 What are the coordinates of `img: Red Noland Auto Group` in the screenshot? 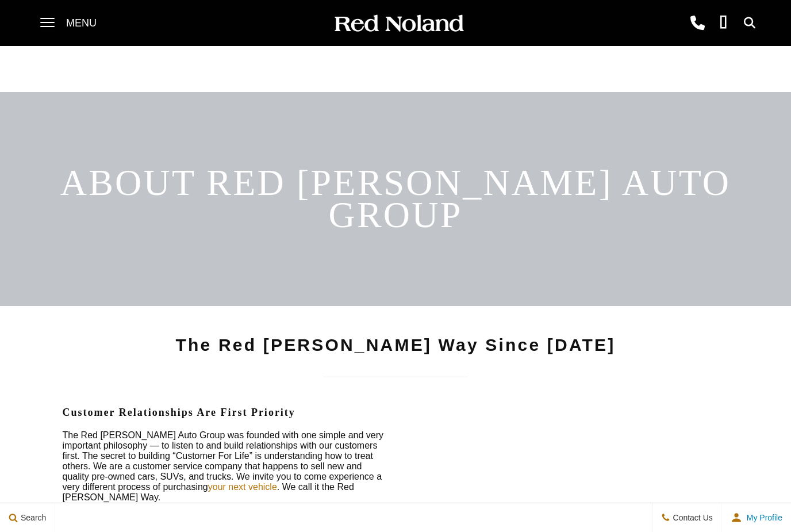 It's located at (399, 23).